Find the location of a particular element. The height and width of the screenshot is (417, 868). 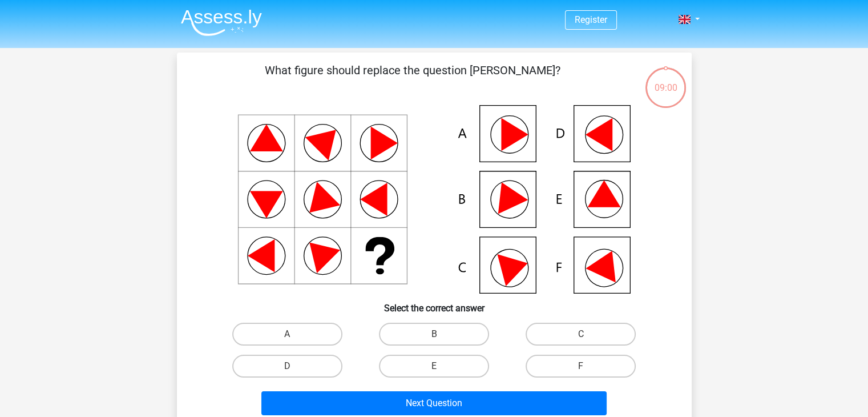

label: B is located at coordinates (434, 334).